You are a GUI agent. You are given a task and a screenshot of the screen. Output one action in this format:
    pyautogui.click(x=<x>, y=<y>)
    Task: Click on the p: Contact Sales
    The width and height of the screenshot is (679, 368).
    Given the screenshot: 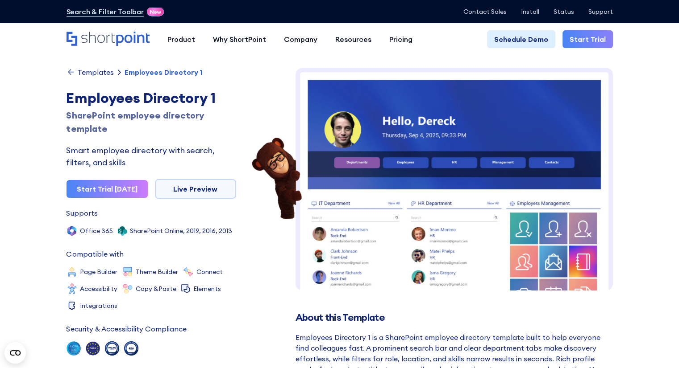 What is the action you would take?
    pyautogui.click(x=484, y=12)
    